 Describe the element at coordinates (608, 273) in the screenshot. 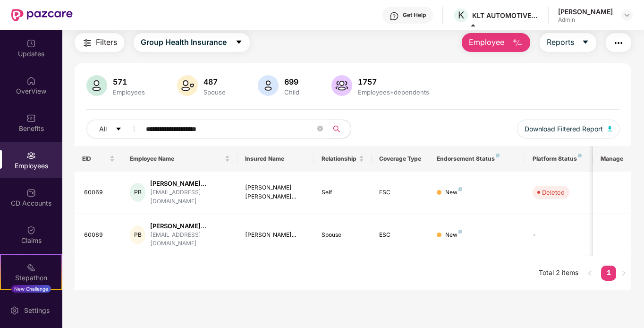

I see `a: 1` at that location.